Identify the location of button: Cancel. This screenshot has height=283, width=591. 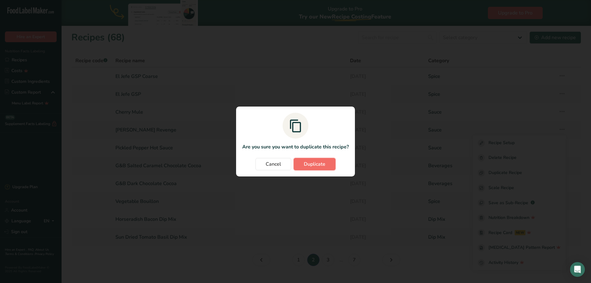
(273, 164).